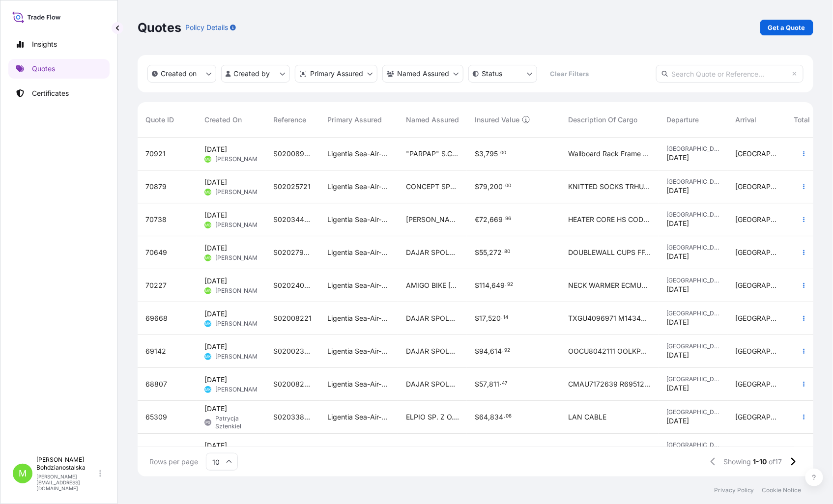 The height and width of the screenshot is (504, 833). What do you see at coordinates (483, 253) in the screenshot?
I see `span: 55` at bounding box center [483, 253].